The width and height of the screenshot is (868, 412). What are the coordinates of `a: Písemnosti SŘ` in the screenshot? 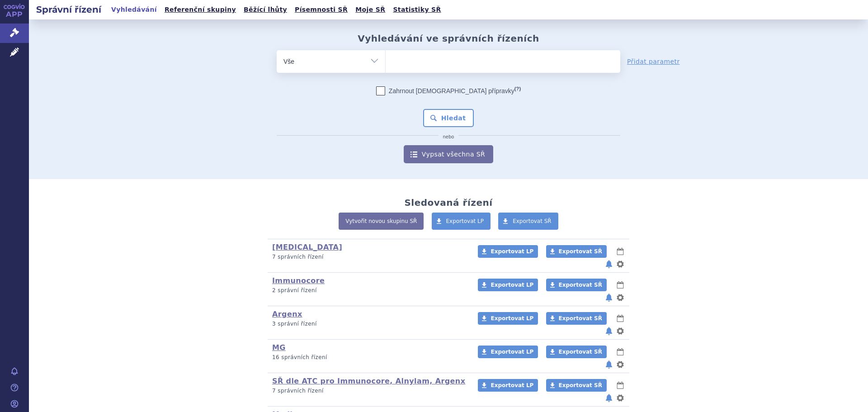 It's located at (321, 9).